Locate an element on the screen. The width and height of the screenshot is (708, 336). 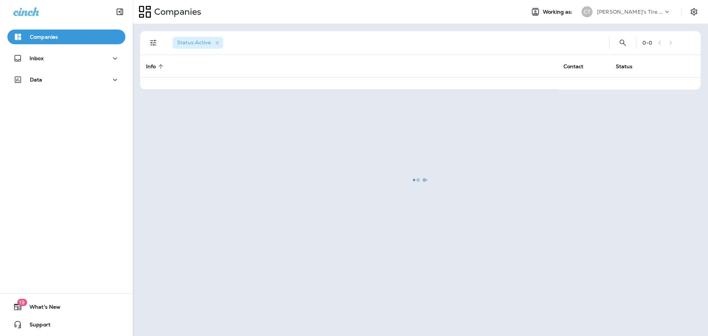
div: CT is located at coordinates (587, 12).